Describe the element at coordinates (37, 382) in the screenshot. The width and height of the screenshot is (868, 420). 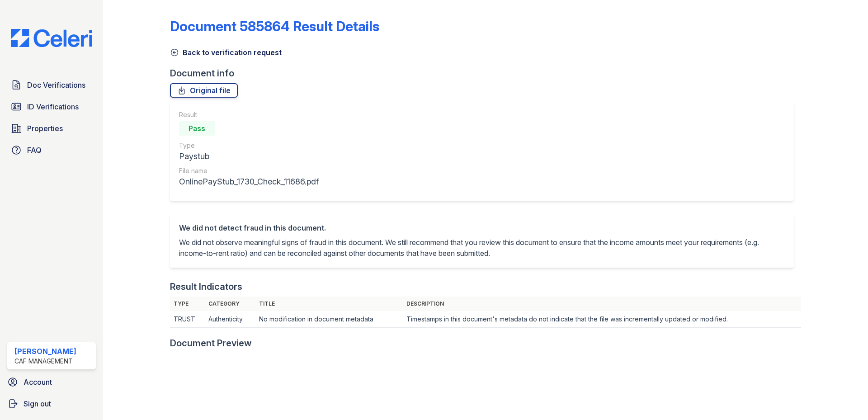
I see `span: Account` at that location.